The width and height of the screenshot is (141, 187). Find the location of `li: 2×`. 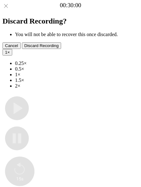

li: 2× is located at coordinates (77, 86).